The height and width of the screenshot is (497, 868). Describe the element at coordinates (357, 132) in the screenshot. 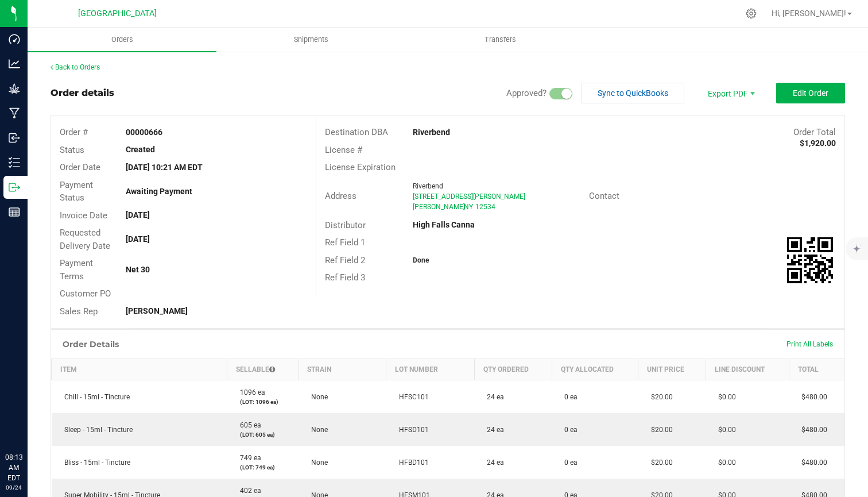

I see `span: Destination DBA` at that location.